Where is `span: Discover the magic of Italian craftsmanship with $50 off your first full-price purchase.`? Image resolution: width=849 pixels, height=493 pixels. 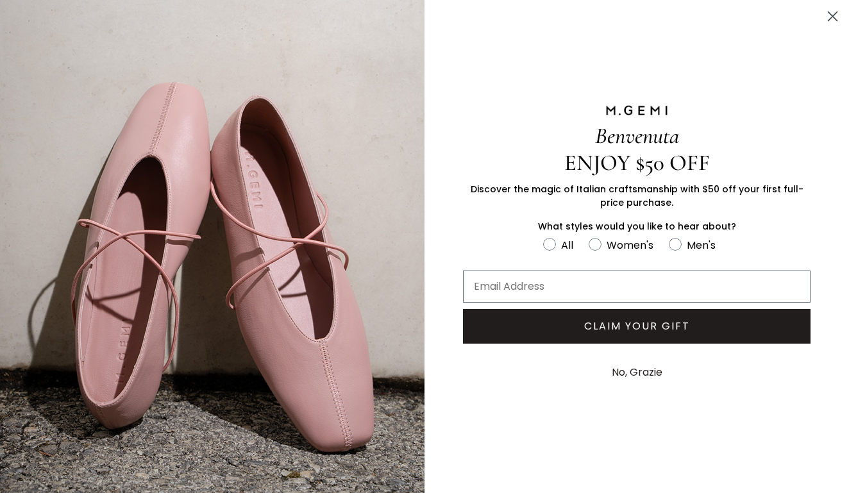
span: Discover the magic of Italian craftsmanship with $50 off your first full-price purchase. is located at coordinates (637, 196).